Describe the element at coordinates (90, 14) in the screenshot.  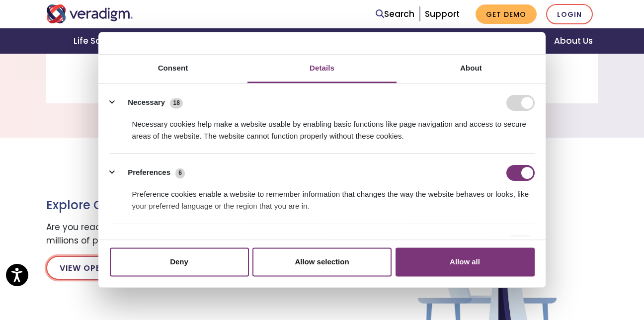
I see `img: Veradigm logo` at that location.